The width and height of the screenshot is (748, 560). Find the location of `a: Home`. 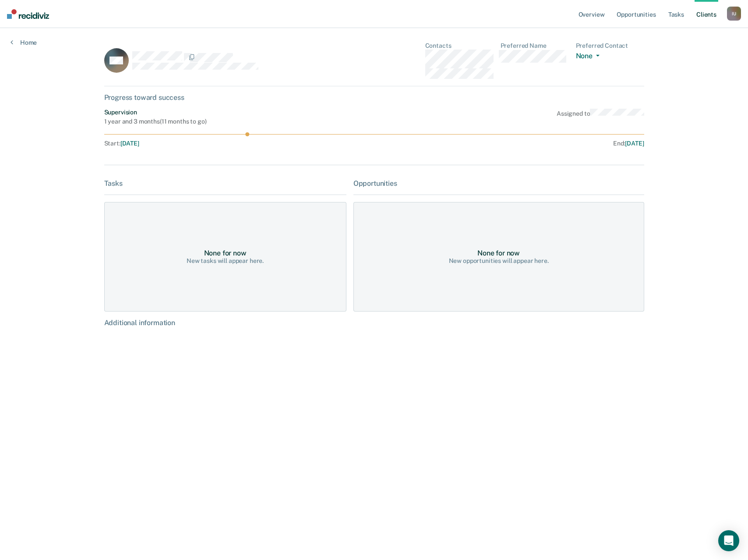

a: Home is located at coordinates (24, 42).